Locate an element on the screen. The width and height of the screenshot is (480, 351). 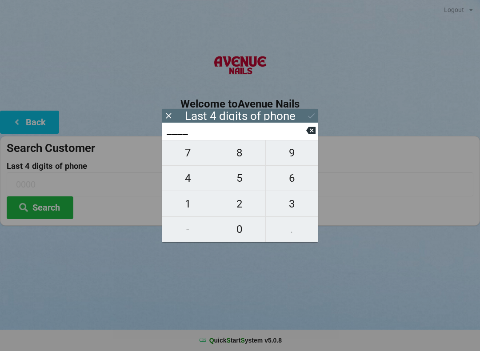
span: 0 is located at coordinates (240, 229).